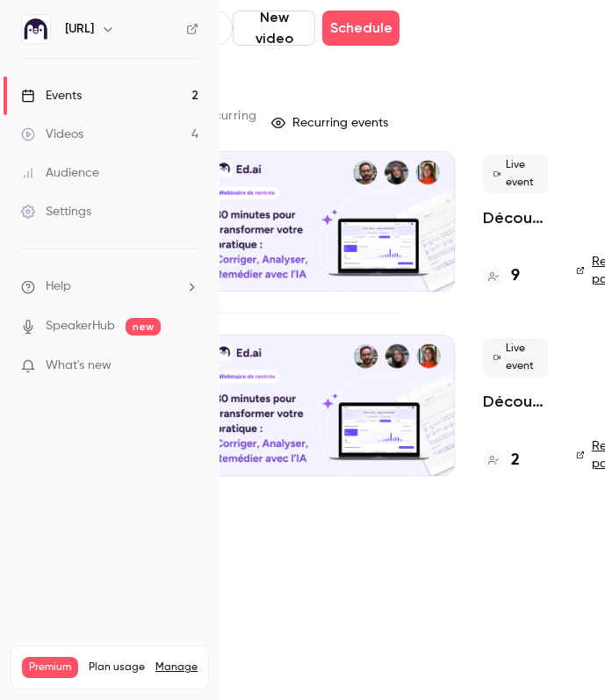  What do you see at coordinates (331, 123) in the screenshot?
I see `button: Recurring events` at bounding box center [331, 123].